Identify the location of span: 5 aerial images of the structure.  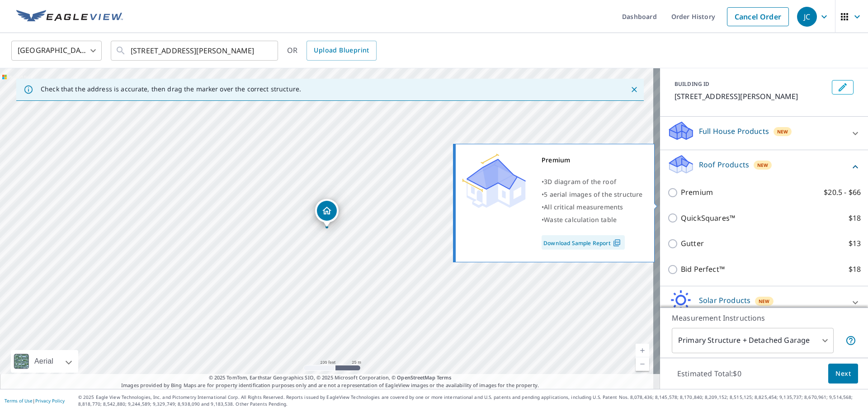
(593, 194).